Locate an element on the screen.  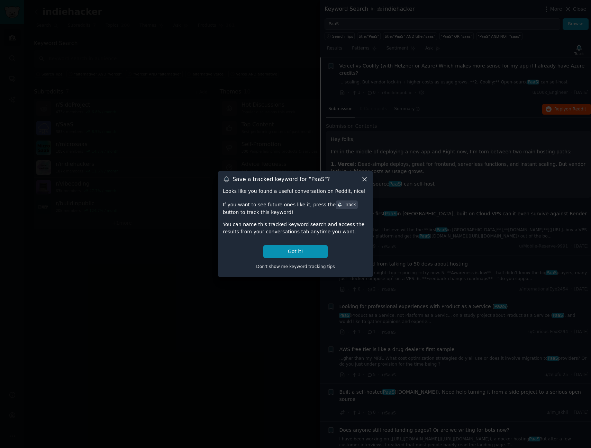
div: Looks like you found a useful conversation on Reddit, nice! is located at coordinates (296, 191).